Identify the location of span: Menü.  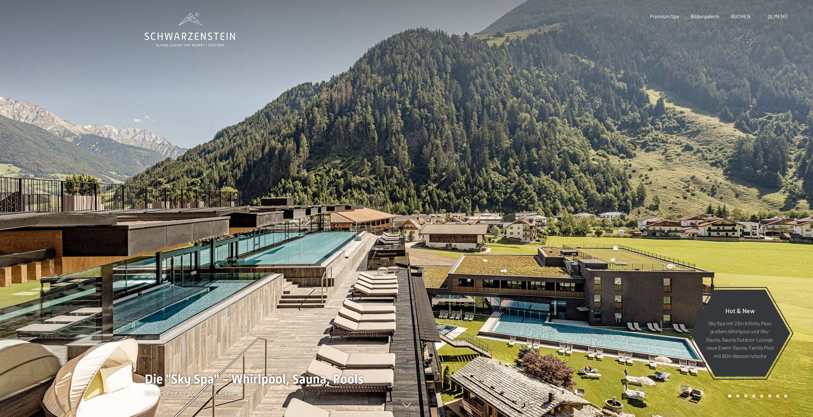
(781, 16).